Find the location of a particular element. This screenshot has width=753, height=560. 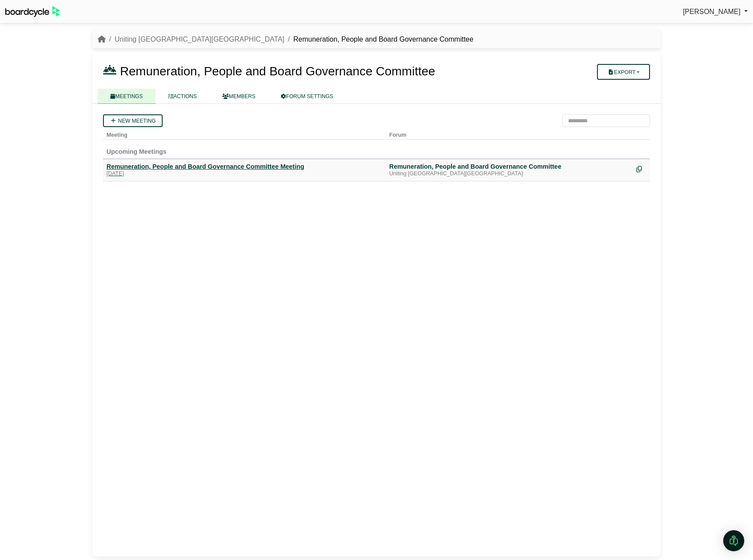

th: Forum is located at coordinates (509, 134).